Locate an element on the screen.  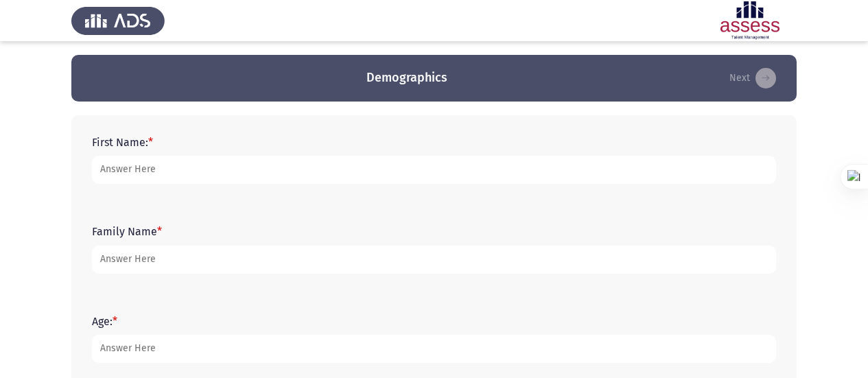
label: Age: is located at coordinates (105, 321).